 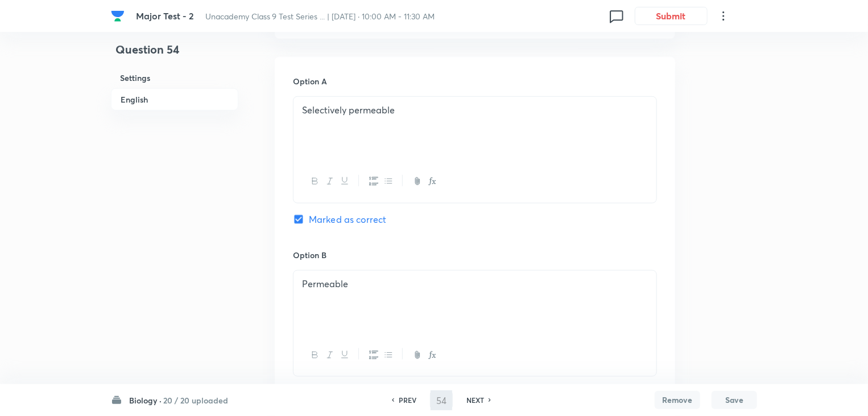 What do you see at coordinates (165, 16) in the screenshot?
I see `span: Major Test - 2` at bounding box center [165, 16].